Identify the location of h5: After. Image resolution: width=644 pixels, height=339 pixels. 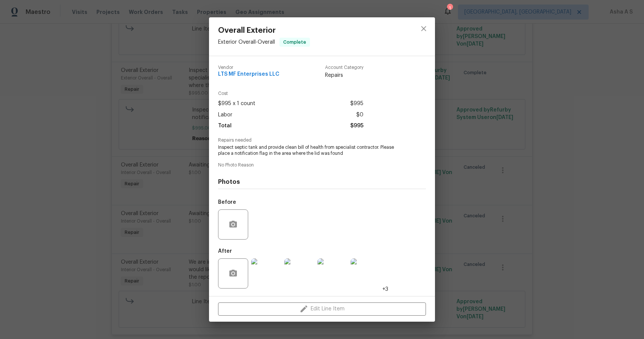
(225, 251).